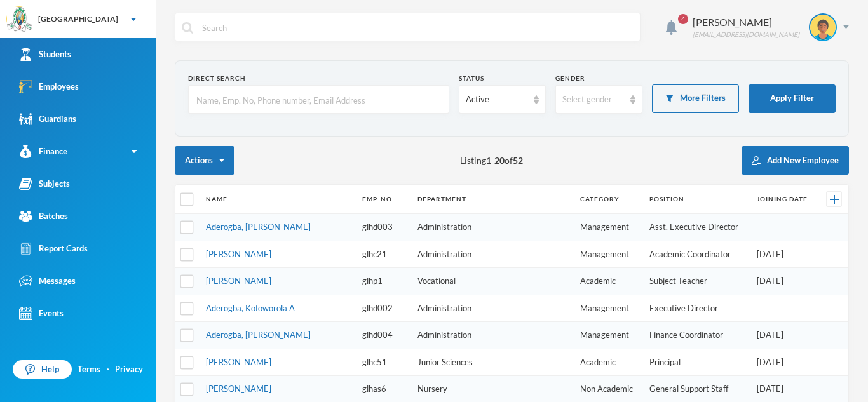  What do you see at coordinates (129, 370) in the screenshot?
I see `a: Privacy` at bounding box center [129, 370].